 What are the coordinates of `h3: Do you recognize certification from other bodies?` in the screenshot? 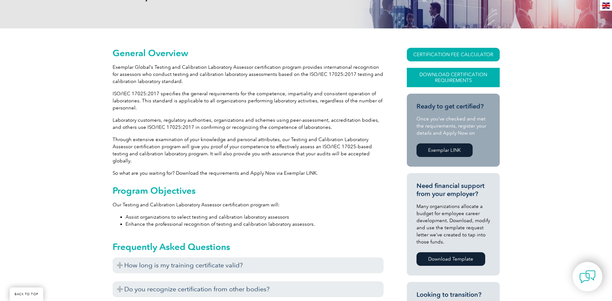 It's located at (248, 289).